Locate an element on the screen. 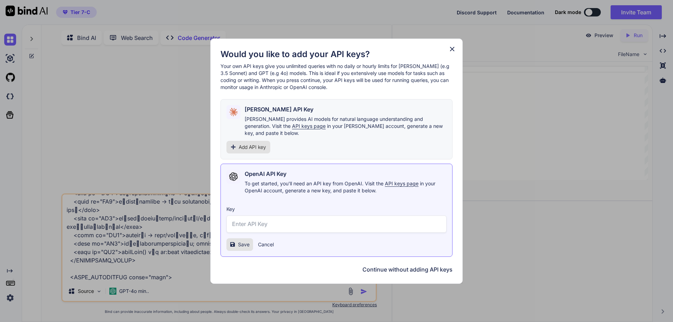  h1: Would you like to add your API keys? is located at coordinates (337, 54).